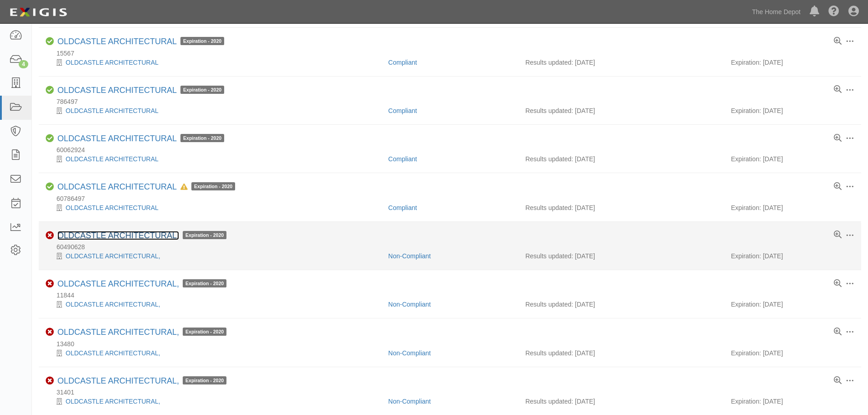 Image resolution: width=868 pixels, height=415 pixels. What do you see at coordinates (453, 392) in the screenshot?
I see `div: 31401` at bounding box center [453, 392].